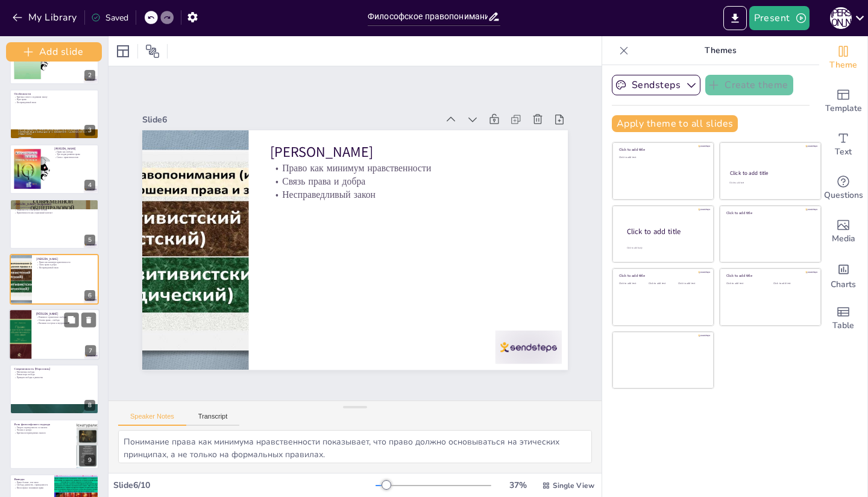  I want to click on button: Sendsteps, so click(656, 85).